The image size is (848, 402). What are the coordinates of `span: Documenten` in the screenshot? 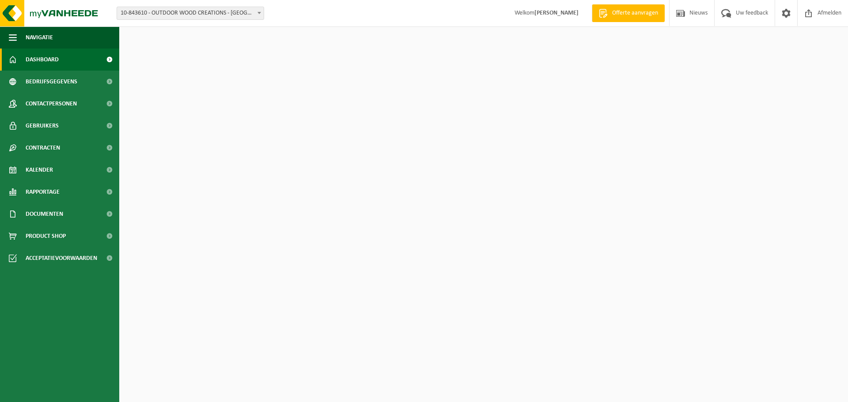 It's located at (44, 214).